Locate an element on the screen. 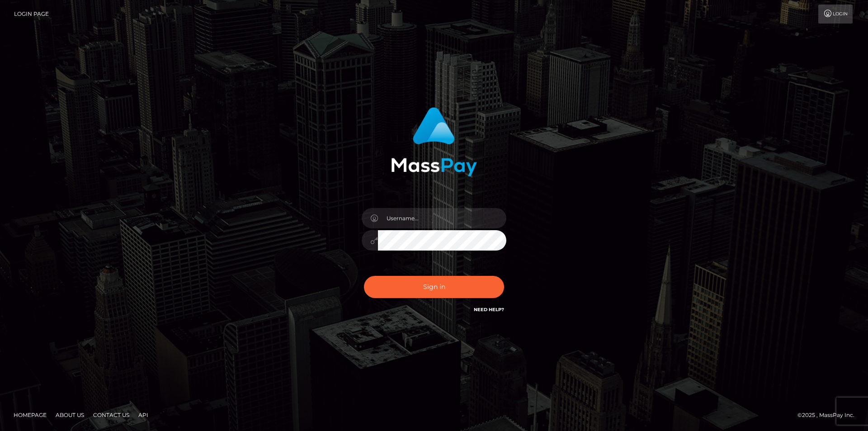 This screenshot has width=868, height=431. a: Homepage is located at coordinates (30, 415).